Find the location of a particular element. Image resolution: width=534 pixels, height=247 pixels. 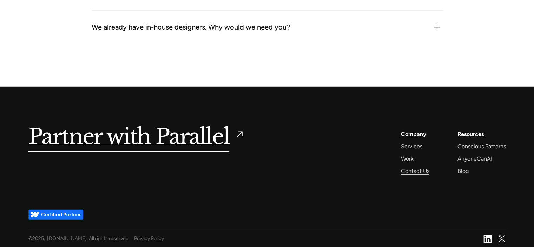

div: Contact Us is located at coordinates (415, 171).